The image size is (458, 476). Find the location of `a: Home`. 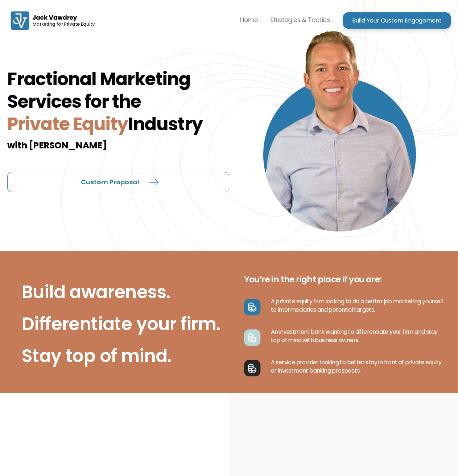

a: Home is located at coordinates (249, 20).